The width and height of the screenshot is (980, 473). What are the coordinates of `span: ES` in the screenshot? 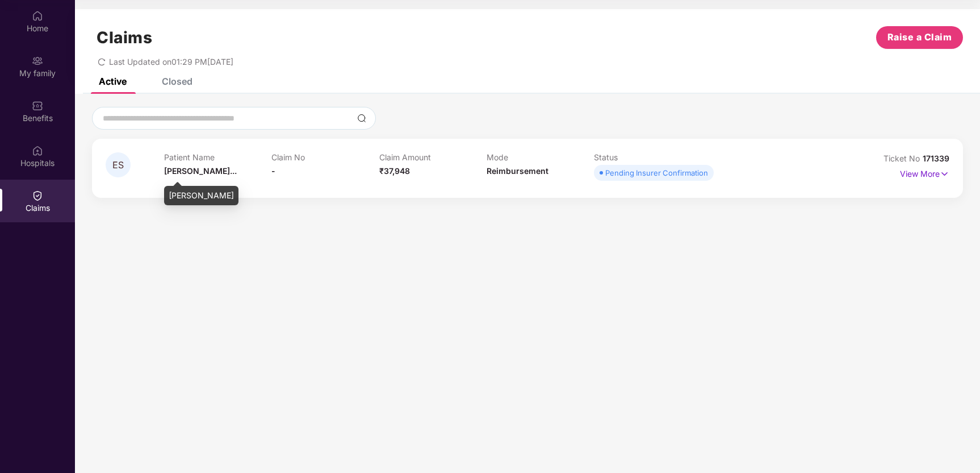 It's located at (118, 165).